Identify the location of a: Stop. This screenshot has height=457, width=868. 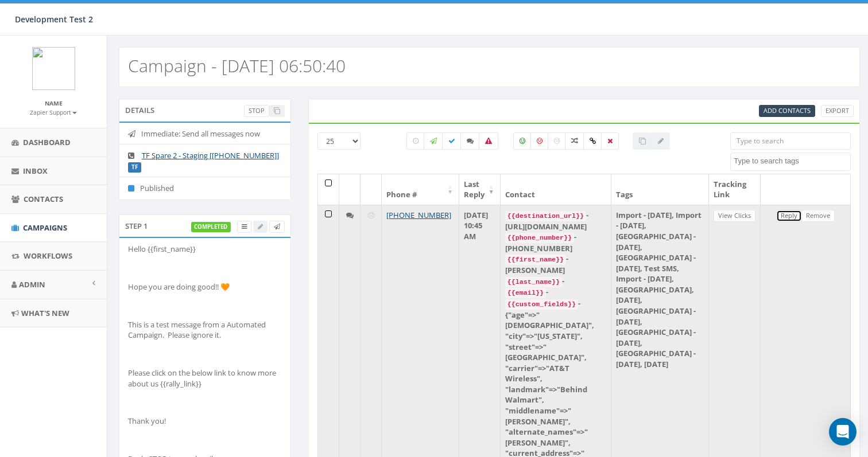
(256, 111).